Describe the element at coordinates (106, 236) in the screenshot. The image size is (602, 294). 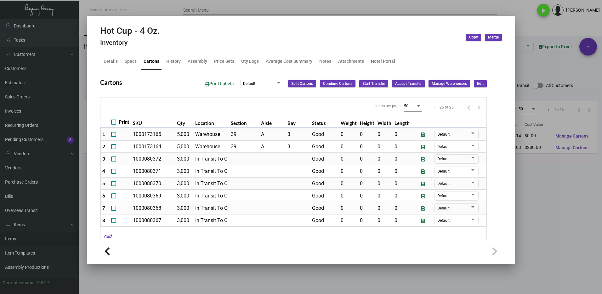
I see `mat-hint: Add` at that location.